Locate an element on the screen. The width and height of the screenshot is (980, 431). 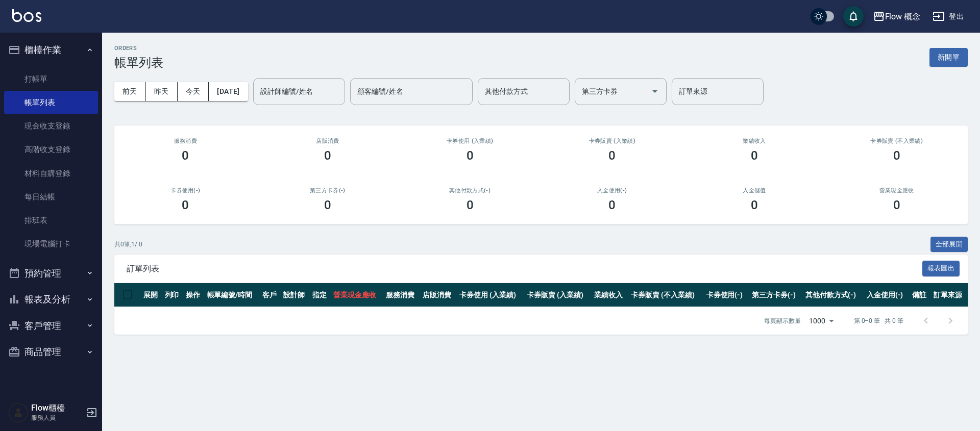
button: 預約管理 is located at coordinates (51, 273).